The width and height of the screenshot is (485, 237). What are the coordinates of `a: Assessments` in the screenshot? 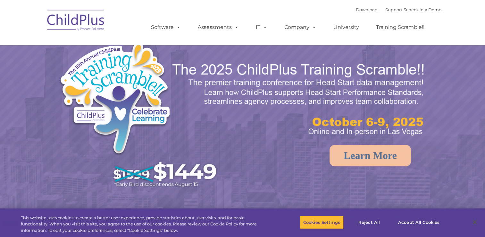 It's located at (218, 27).